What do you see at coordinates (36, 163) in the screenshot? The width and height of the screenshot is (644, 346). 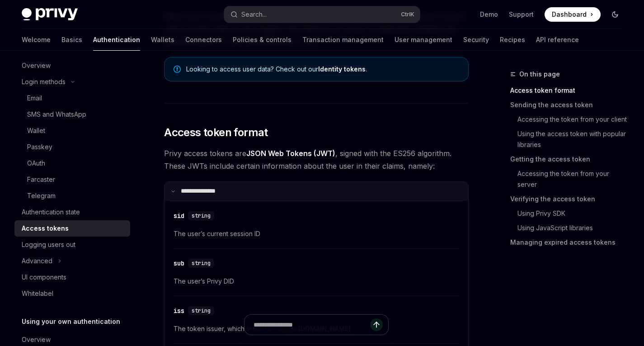 I see `div: OAuth` at bounding box center [36, 163].